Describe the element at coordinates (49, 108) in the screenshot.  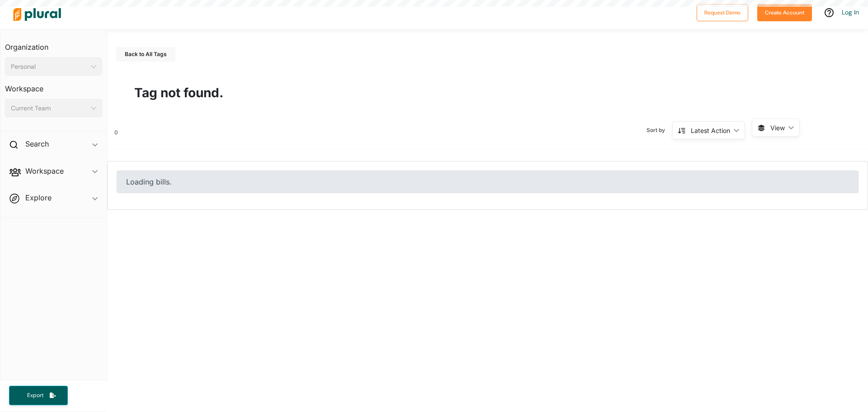
I see `div: Current Team` at that location.